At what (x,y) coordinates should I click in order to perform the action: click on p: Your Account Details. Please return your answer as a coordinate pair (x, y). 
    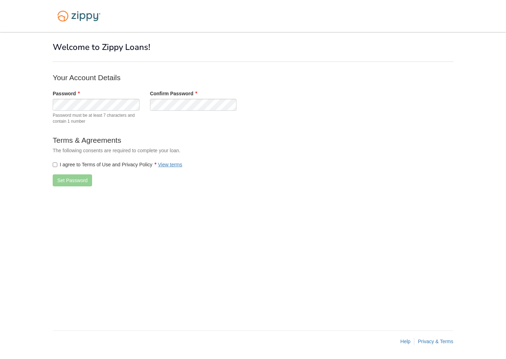
    Looking at the image, I should click on (193, 77).